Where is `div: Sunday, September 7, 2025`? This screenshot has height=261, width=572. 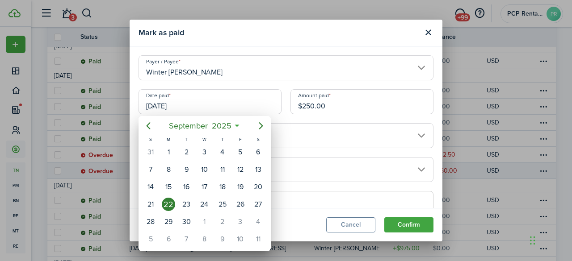 div: Sunday, September 7, 2025 is located at coordinates (151, 170).